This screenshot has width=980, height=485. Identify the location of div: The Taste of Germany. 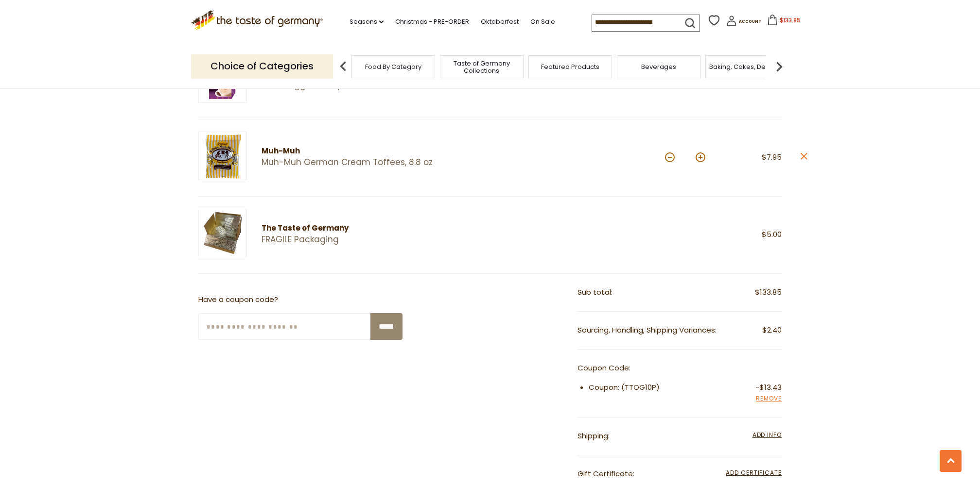
(384, 229).